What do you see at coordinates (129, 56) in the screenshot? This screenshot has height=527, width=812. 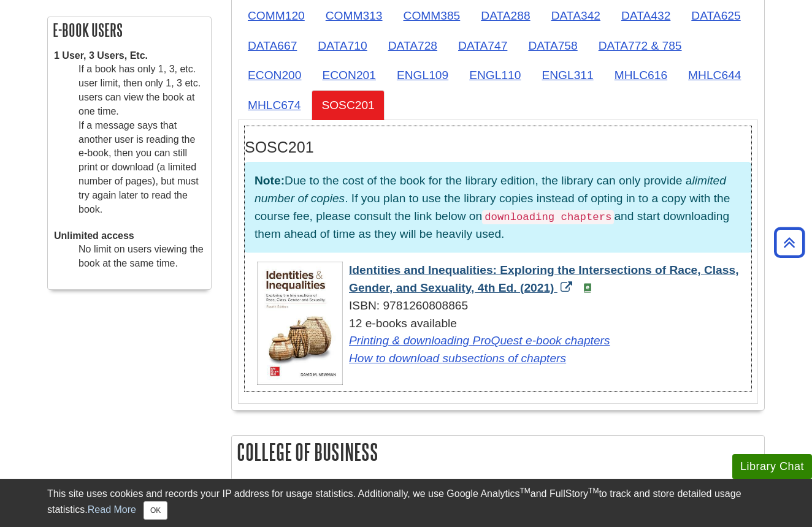 I see `dt: 1 User, 3 Users, Etc.` at bounding box center [129, 56].